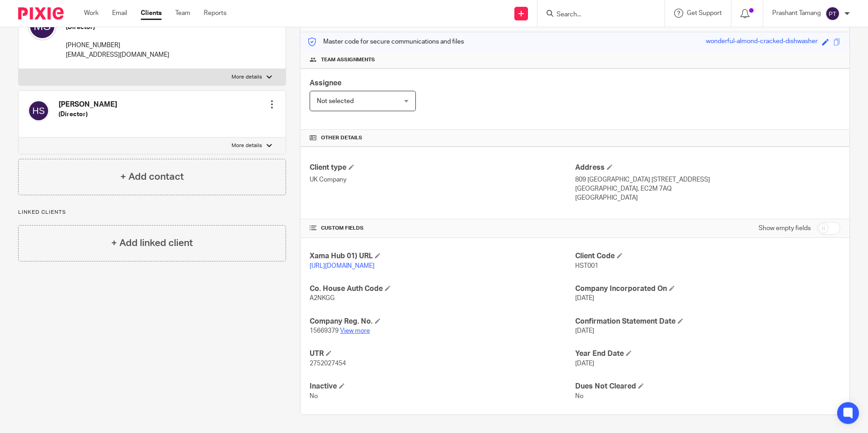 The width and height of the screenshot is (868, 433). I want to click on p: Linked clients, so click(152, 212).